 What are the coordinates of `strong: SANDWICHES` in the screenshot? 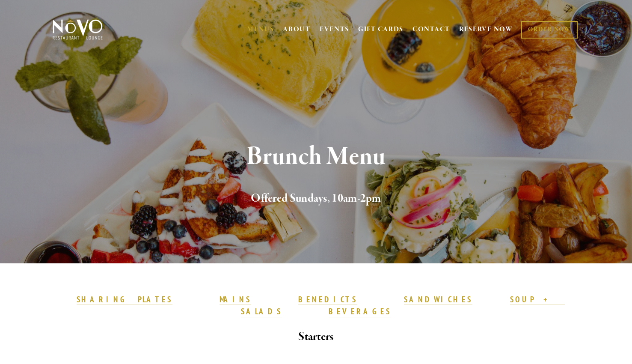 It's located at (438, 299).